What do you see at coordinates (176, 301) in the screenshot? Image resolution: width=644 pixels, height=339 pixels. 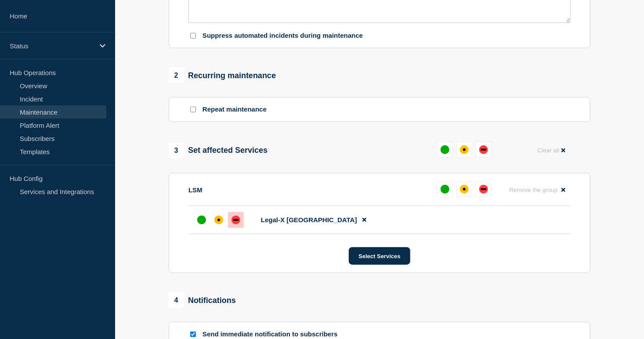 I see `span: 4` at bounding box center [176, 301].